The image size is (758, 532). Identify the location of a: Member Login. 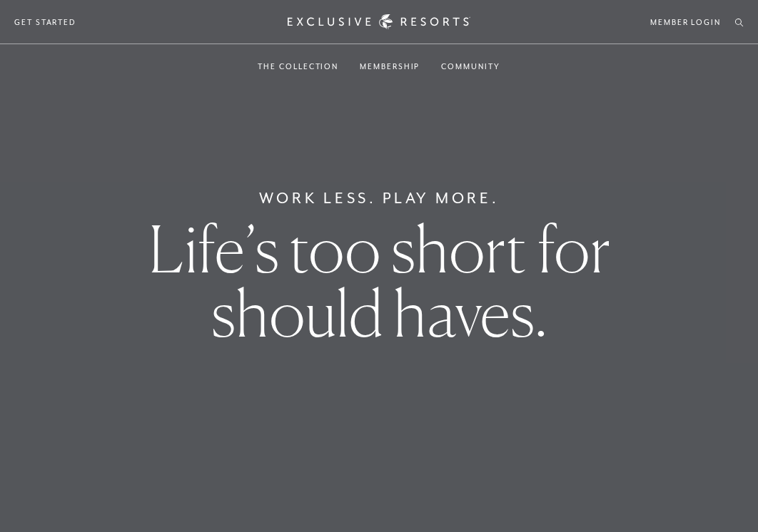
(685, 22).